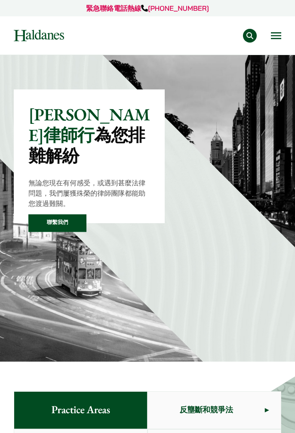  I want to click on a: 聯繫我們, so click(57, 223).